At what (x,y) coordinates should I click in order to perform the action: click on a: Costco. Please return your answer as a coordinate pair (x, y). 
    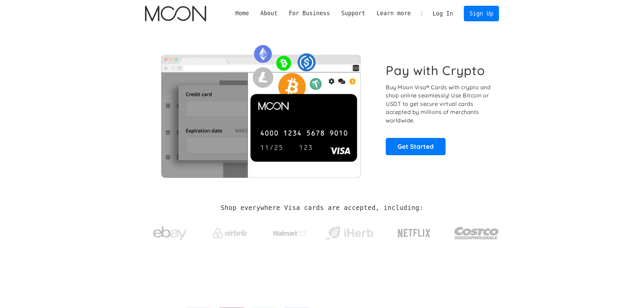
    Looking at the image, I should click on (477, 231).